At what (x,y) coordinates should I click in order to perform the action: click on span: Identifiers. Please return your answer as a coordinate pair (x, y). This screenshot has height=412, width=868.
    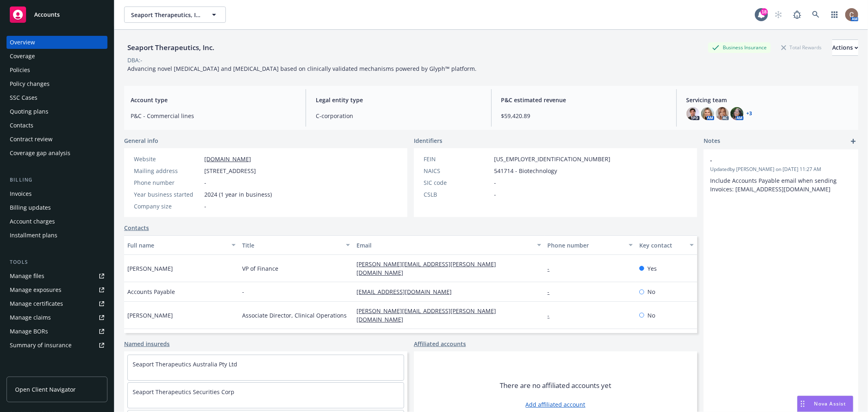
    Looking at the image, I should click on (428, 141).